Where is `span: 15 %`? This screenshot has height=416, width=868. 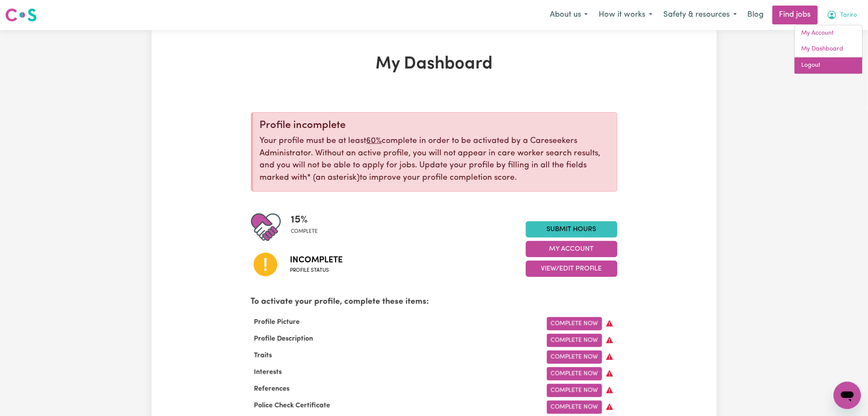
span: 15 % is located at coordinates (304, 220).